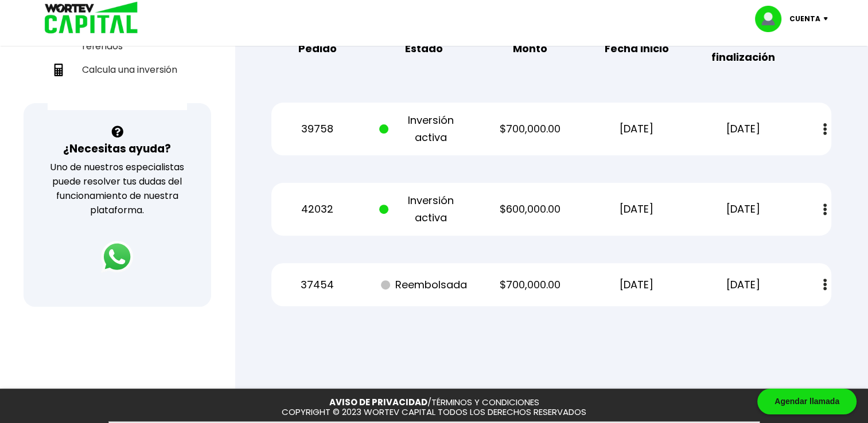 This screenshot has height=423, width=868. Describe the element at coordinates (743, 49) in the screenshot. I see `b: Fecha finalización` at that location.